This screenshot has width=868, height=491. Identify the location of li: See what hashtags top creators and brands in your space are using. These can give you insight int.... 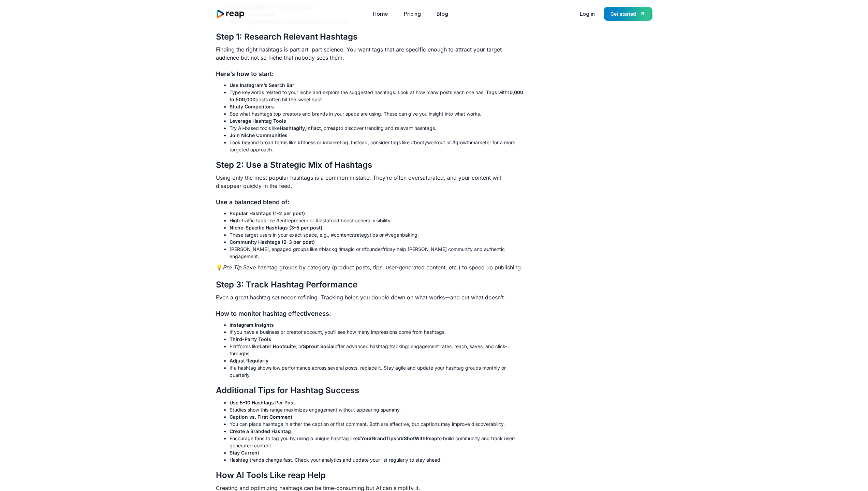
(377, 114).